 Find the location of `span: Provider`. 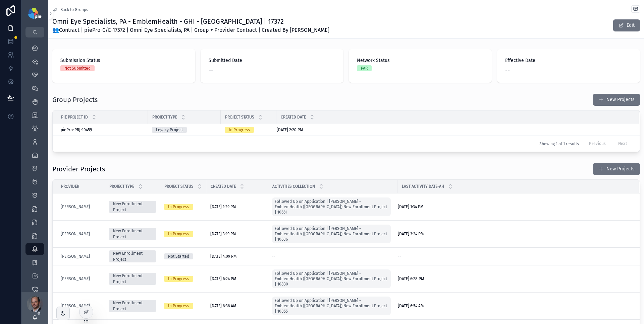

span: Provider is located at coordinates (70, 187).